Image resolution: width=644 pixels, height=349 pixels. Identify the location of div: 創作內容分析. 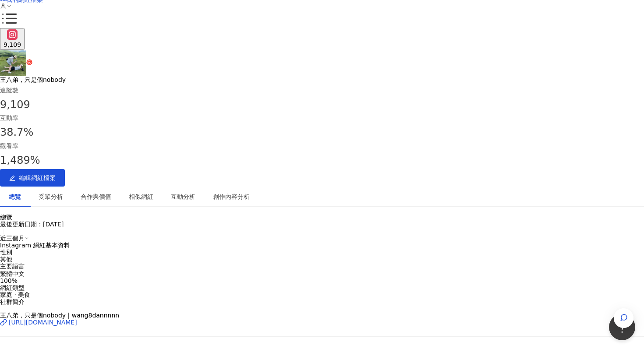
(231, 197).